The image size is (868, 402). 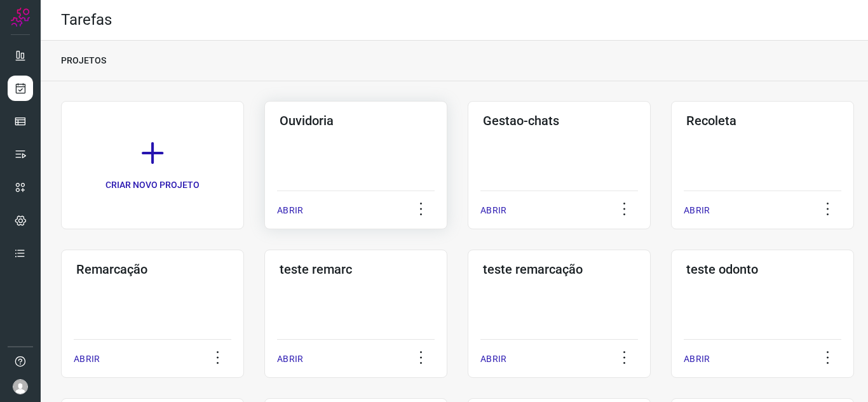 I want to click on h3: Recoleta, so click(x=763, y=121).